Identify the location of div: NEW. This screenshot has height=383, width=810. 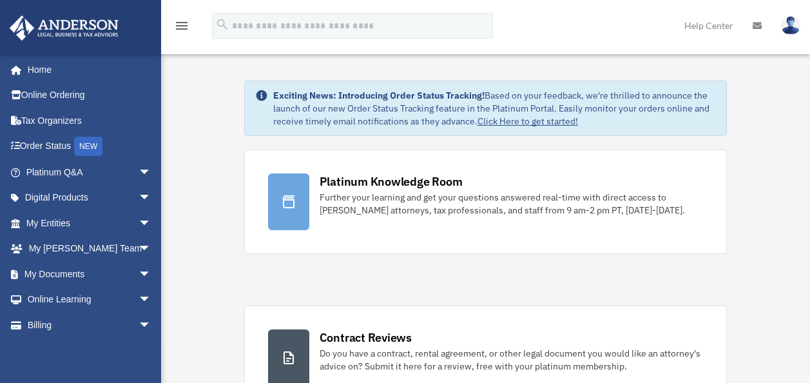
(88, 146).